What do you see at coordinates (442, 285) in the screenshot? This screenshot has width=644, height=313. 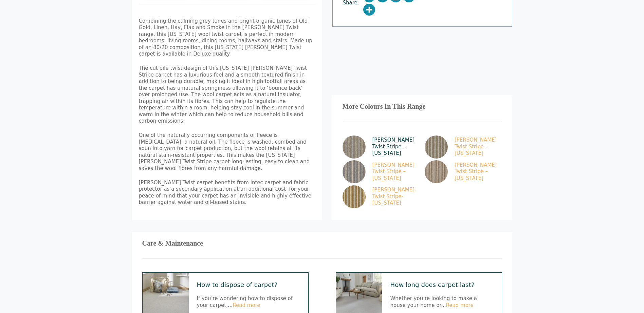 I see `a: How long does carpet last?` at bounding box center [442, 285].